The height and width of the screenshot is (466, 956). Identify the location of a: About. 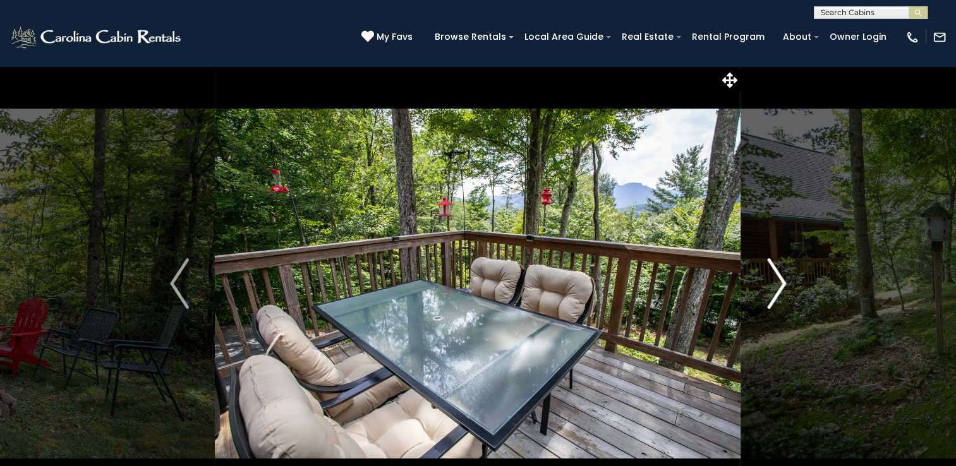
(797, 37).